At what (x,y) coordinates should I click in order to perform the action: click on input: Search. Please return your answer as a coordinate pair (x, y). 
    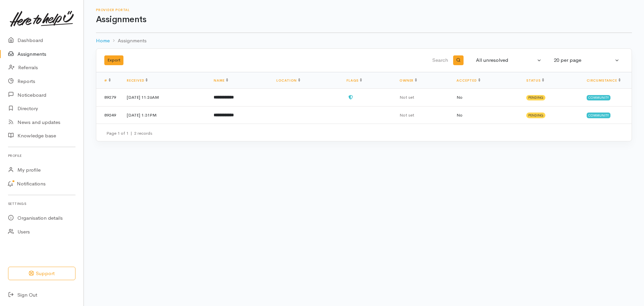
    Looking at the image, I should click on (369, 60).